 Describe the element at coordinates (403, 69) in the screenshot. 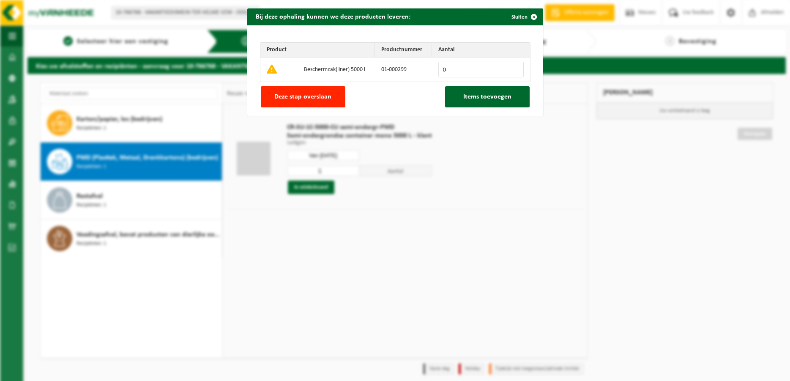

I see `td: 01-000299` at that location.